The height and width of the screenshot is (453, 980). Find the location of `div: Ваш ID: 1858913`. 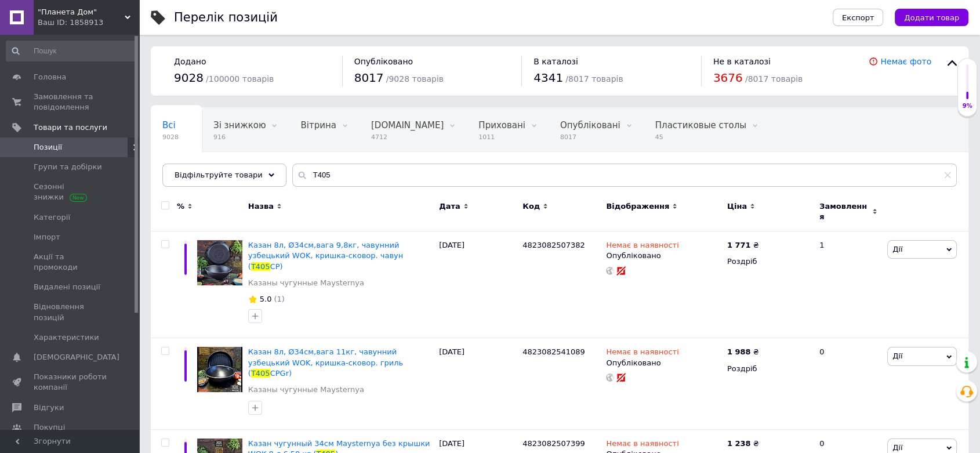

div: Ваш ID: 1858913 is located at coordinates (89, 23).